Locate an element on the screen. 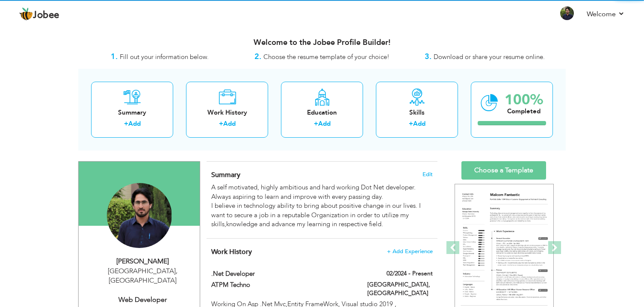 The image size is (644, 307). span: Edit is located at coordinates (427, 174).